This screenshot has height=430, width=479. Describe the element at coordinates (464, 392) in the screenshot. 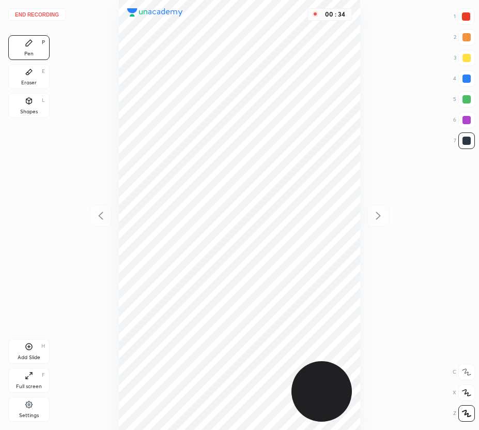

I see `div: X` at that location.